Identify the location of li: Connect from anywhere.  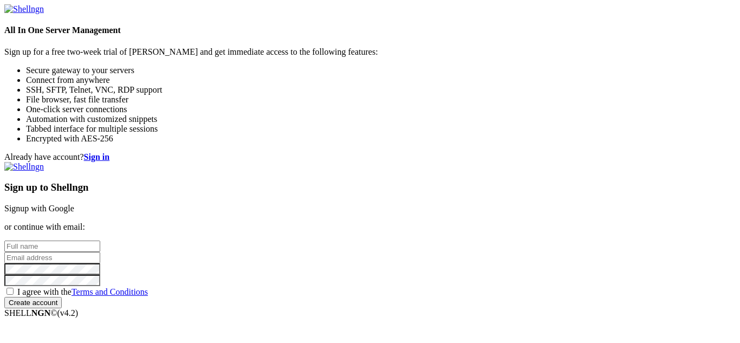
(381, 80).